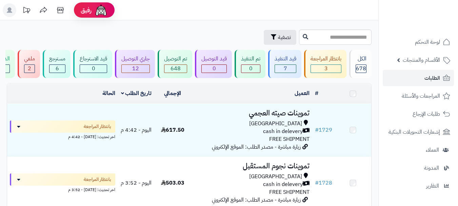  Describe the element at coordinates (176, 68) in the screenshot. I see `span: 648` at that location.